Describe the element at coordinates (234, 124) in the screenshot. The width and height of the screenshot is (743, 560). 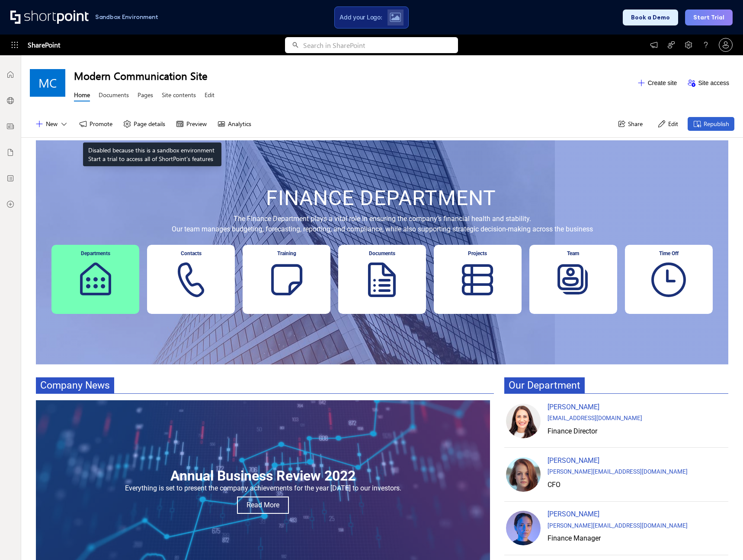
I see `button: Analytics` at that location.